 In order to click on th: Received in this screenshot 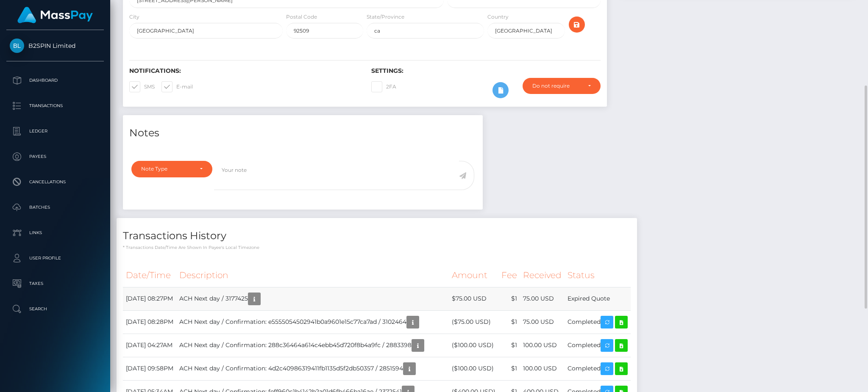, I will do `click(542, 276)`.